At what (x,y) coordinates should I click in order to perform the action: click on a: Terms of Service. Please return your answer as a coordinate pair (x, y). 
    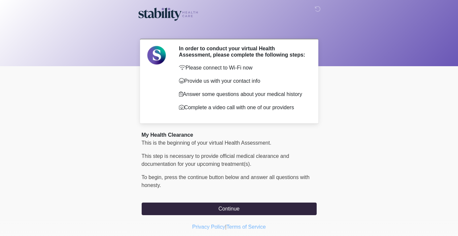
    Looking at the image, I should click on (246, 226).